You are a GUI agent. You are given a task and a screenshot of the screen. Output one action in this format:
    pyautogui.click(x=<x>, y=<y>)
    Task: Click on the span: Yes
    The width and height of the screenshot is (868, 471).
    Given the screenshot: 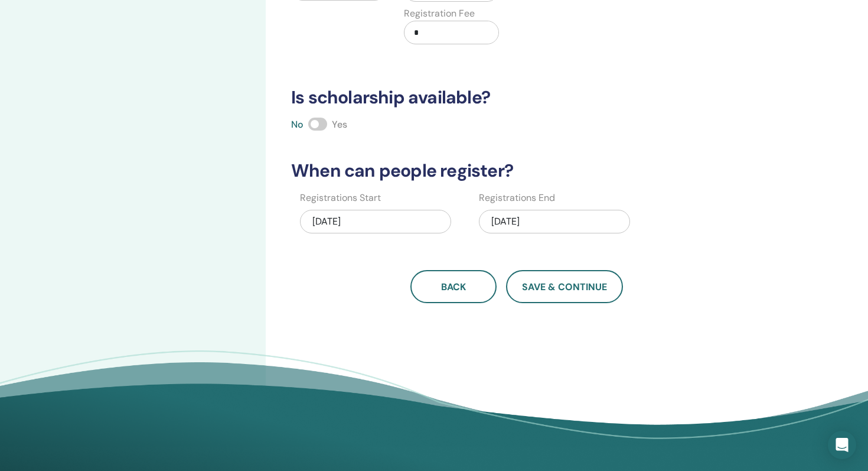 What is the action you would take?
    pyautogui.click(x=340, y=124)
    